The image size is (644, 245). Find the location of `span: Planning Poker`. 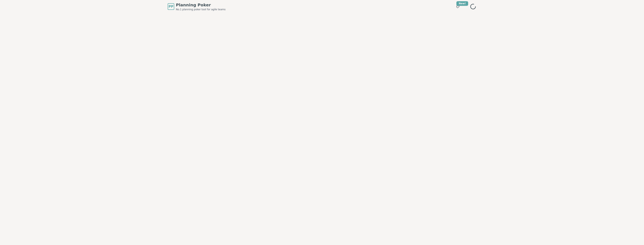

span: Planning Poker is located at coordinates (200, 5).